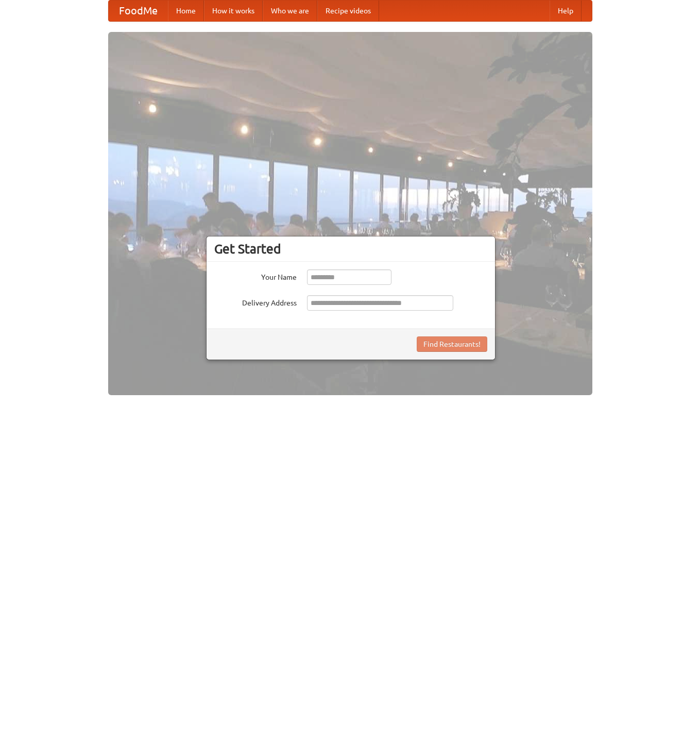  Describe the element at coordinates (138, 10) in the screenshot. I see `a: FoodMe` at that location.